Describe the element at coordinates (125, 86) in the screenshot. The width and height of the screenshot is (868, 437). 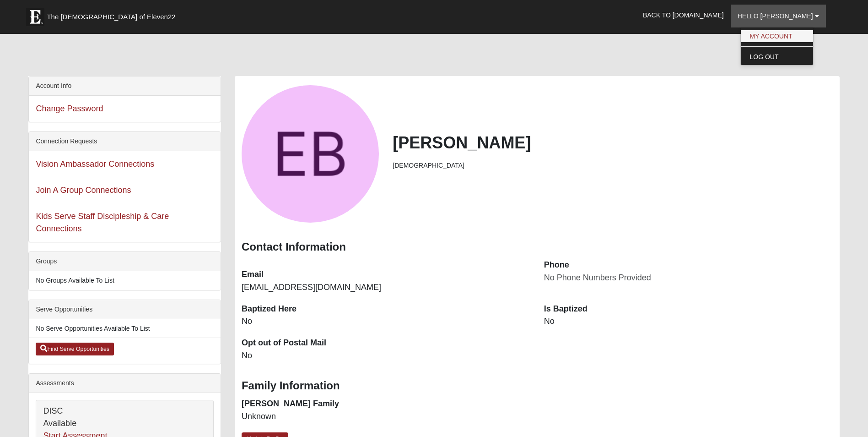
I see `div: Account Info` at that location.